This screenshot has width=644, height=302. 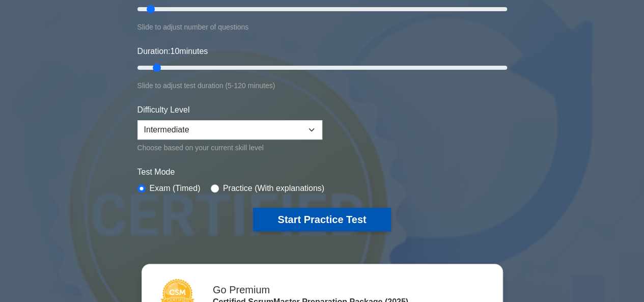 I want to click on button: Start Practice Test, so click(x=322, y=219).